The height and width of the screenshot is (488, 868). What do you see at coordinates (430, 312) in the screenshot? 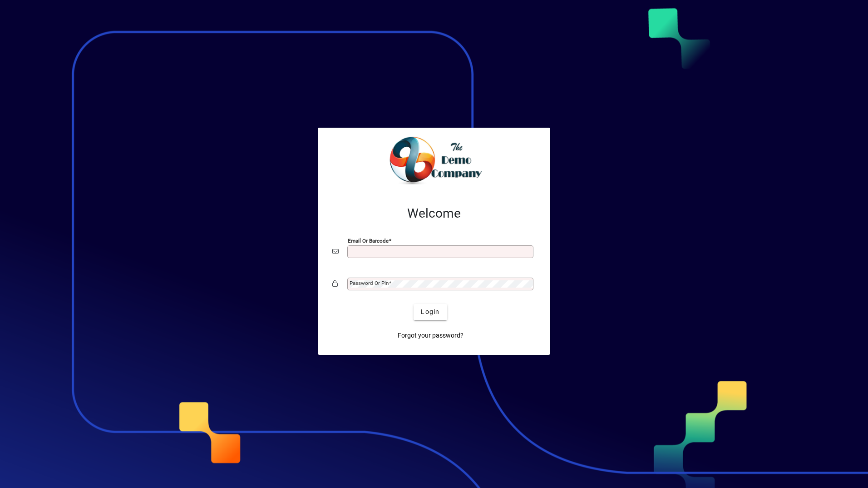
I see `span: Login` at bounding box center [430, 312].